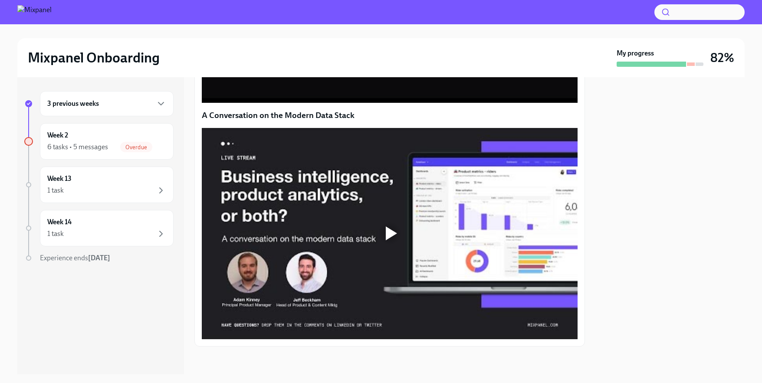 This screenshot has width=762, height=383. I want to click on span: Overdue, so click(136, 147).